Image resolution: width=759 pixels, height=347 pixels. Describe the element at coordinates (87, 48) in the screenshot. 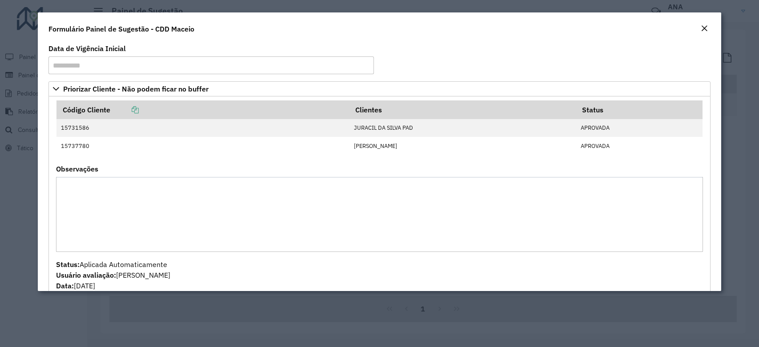

I see `label: Data de Vigência Inicial` at that location.